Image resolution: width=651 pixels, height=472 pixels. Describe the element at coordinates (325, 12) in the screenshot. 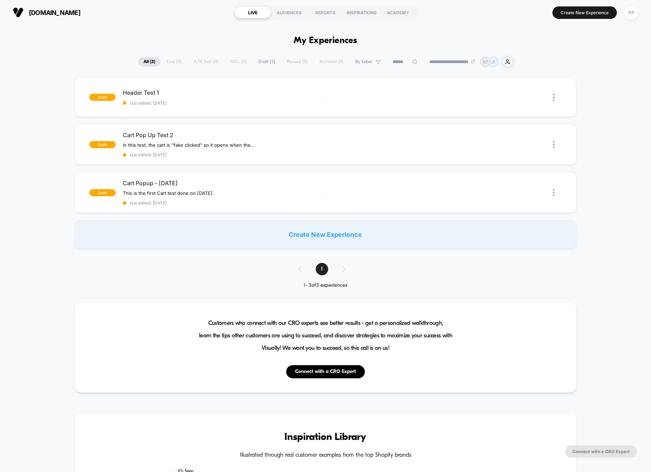

I see `div: REPORTS` at that location.